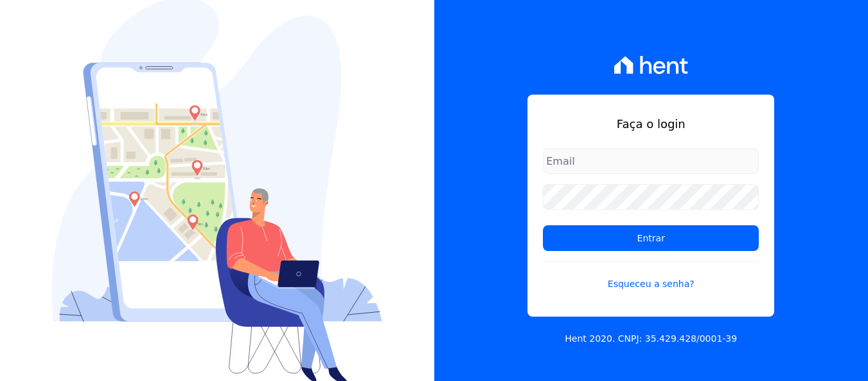 The image size is (868, 381). I want to click on p: Hent 2020. CNPJ: 35.429.428/0001-39, so click(651, 338).